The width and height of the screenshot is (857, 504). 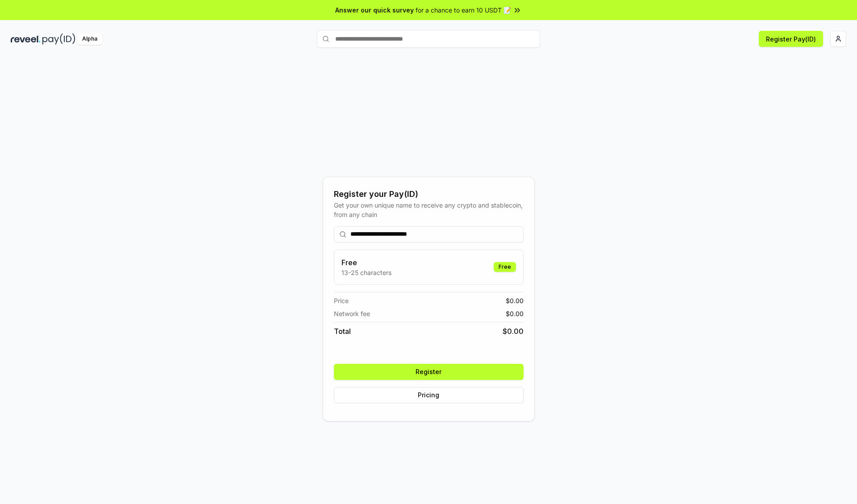 I want to click on button: Register, so click(x=428, y=372).